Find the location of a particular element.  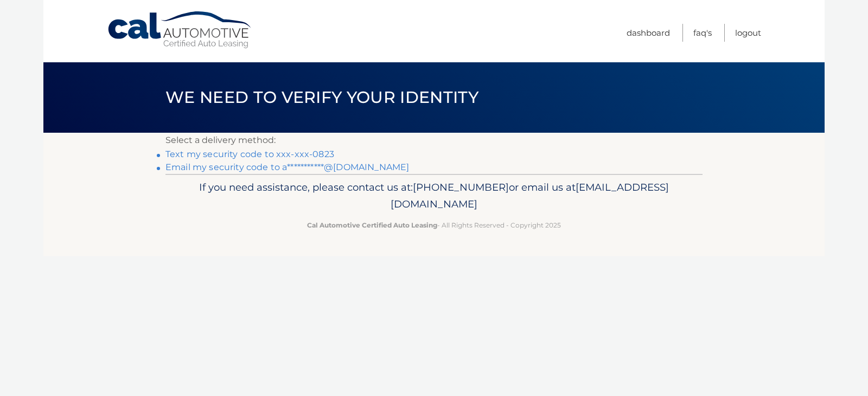

a: Cal Automotive is located at coordinates (180, 30).